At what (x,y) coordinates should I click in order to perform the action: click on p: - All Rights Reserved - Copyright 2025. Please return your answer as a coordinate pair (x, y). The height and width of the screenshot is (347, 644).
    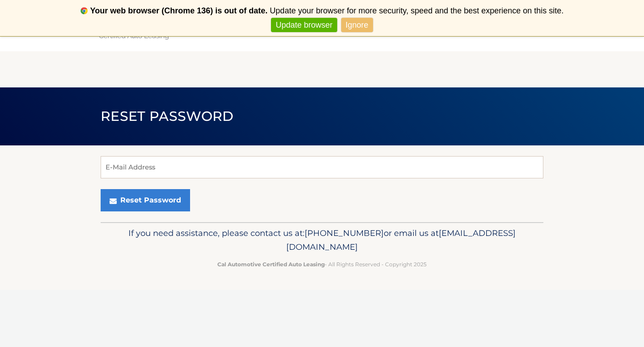
    Looking at the image, I should click on (322, 264).